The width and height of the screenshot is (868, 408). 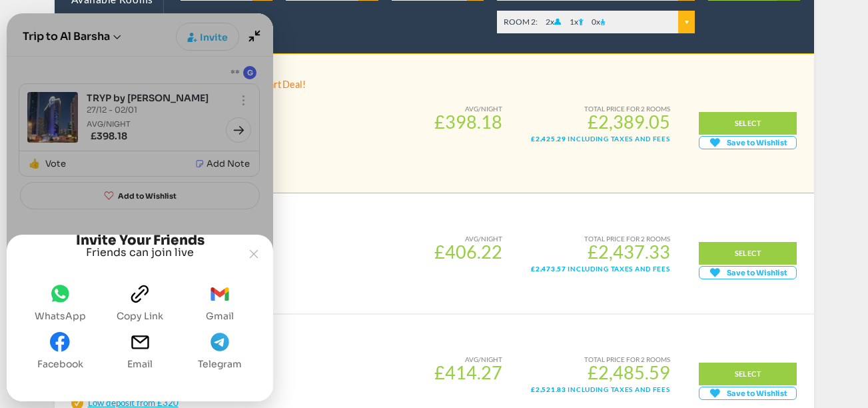 I want to click on div: Smart Deal!, so click(x=327, y=85).